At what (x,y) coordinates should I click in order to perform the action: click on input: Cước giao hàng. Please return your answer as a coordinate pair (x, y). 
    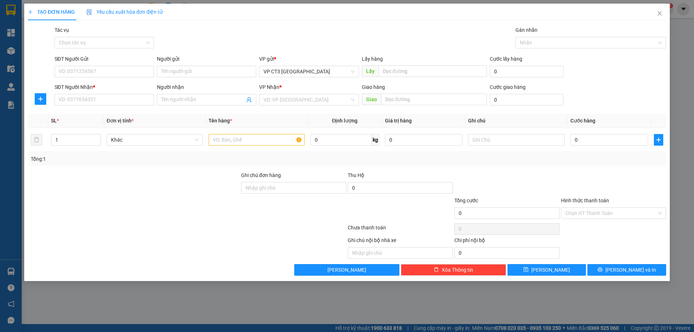
    Looking at the image, I should click on (527, 100).